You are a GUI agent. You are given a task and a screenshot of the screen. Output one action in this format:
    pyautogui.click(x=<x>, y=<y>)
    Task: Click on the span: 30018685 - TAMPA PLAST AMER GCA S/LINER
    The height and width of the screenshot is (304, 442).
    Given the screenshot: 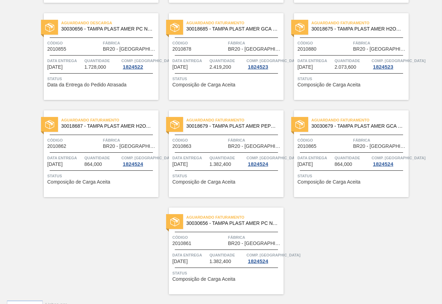 What is the action you would take?
    pyautogui.click(x=232, y=29)
    